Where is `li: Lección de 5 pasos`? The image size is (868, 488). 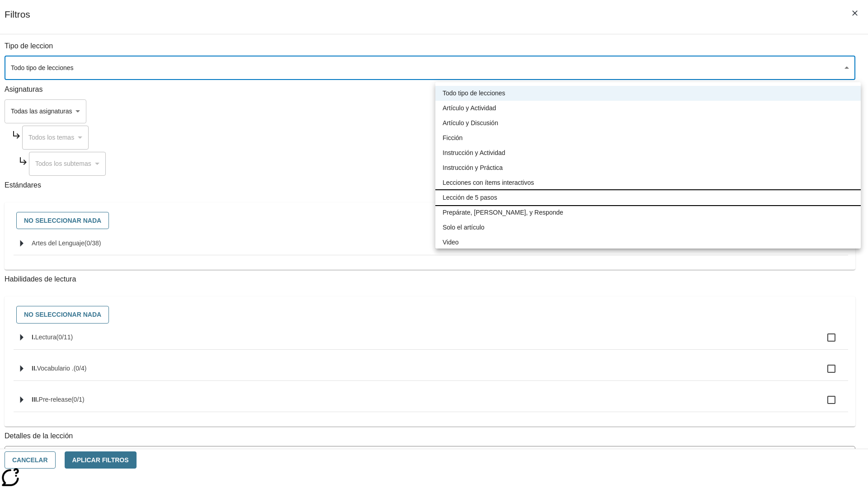
li: Lección de 5 pasos is located at coordinates (647, 197).